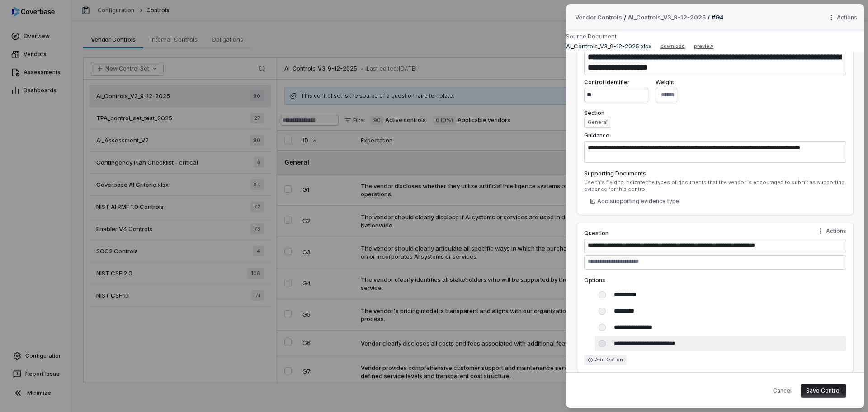 The image size is (868, 412). I want to click on span: # G4, so click(718, 17).